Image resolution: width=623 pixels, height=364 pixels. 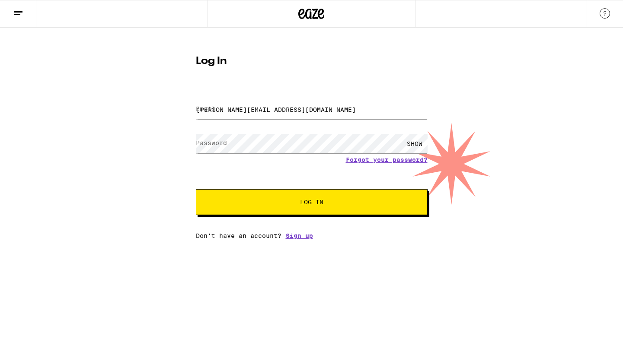 What do you see at coordinates (386, 160) in the screenshot?
I see `a: Forgot your password?` at bounding box center [386, 160].